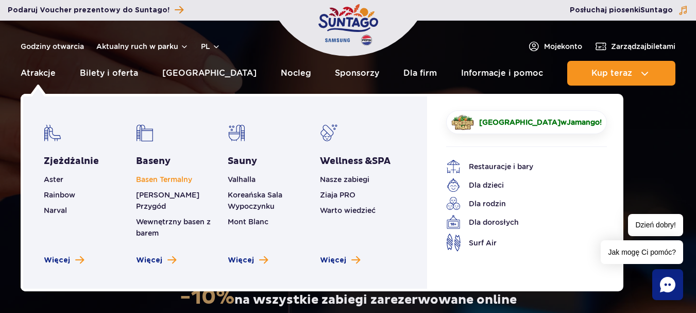 The width and height of the screenshot is (696, 313). Describe the element at coordinates (519, 185) in the screenshot. I see `a: Dla dzieci` at that location.